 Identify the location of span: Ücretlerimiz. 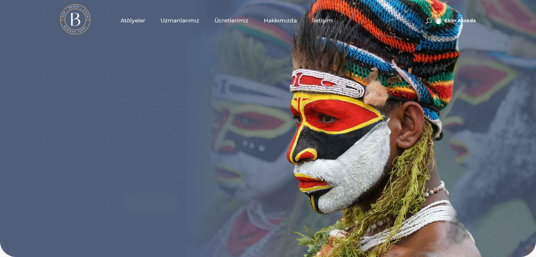
(232, 20).